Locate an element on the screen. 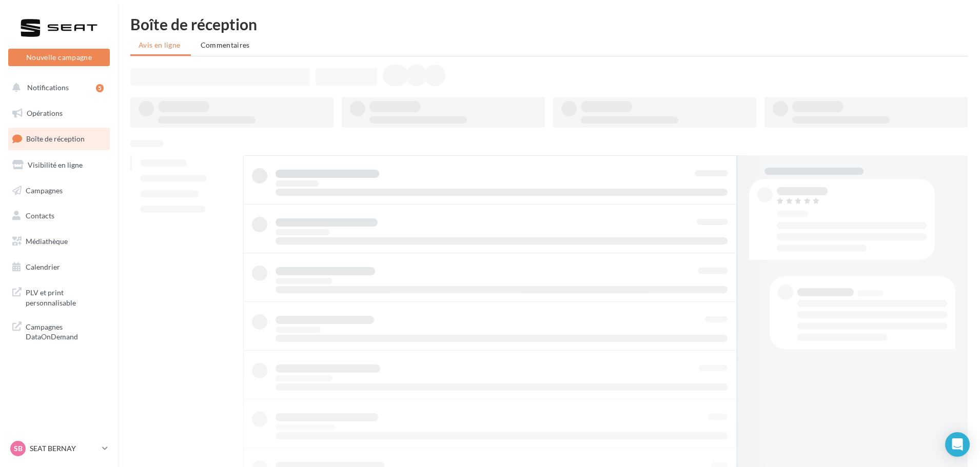  span: SB is located at coordinates (18, 449).